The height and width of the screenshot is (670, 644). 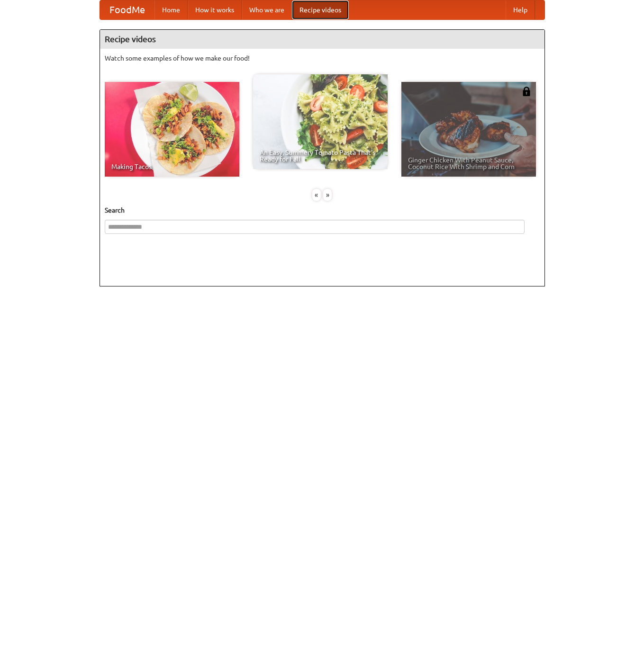 What do you see at coordinates (320, 156) in the screenshot?
I see `span: An Easy, Summery Tomato Pasta That's Ready for Fall` at bounding box center [320, 156].